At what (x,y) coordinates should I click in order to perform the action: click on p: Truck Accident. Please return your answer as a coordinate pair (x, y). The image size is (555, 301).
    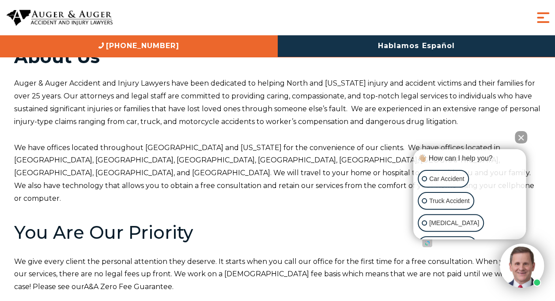
    Looking at the image, I should click on (449, 201).